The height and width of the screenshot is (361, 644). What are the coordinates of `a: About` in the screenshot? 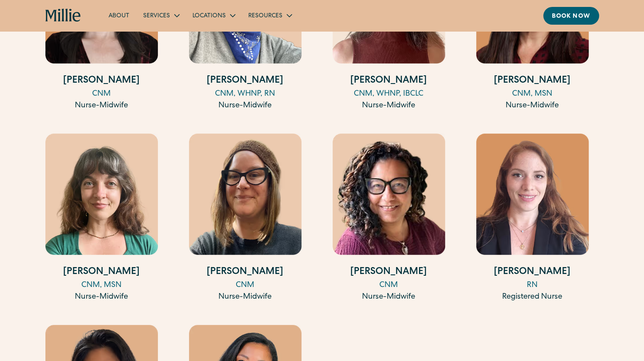 It's located at (119, 15).